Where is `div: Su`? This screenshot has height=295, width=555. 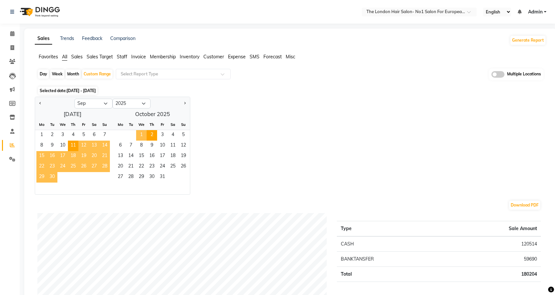
div: Su is located at coordinates (183, 125).